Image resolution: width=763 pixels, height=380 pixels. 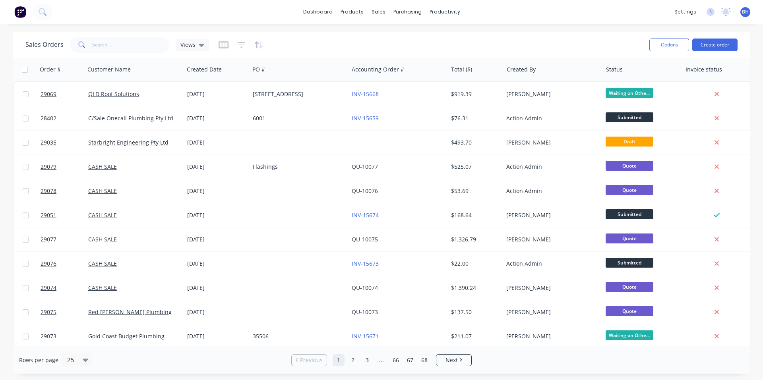 What do you see at coordinates (64, 118) in the screenshot?
I see `a: 28402` at bounding box center [64, 118].